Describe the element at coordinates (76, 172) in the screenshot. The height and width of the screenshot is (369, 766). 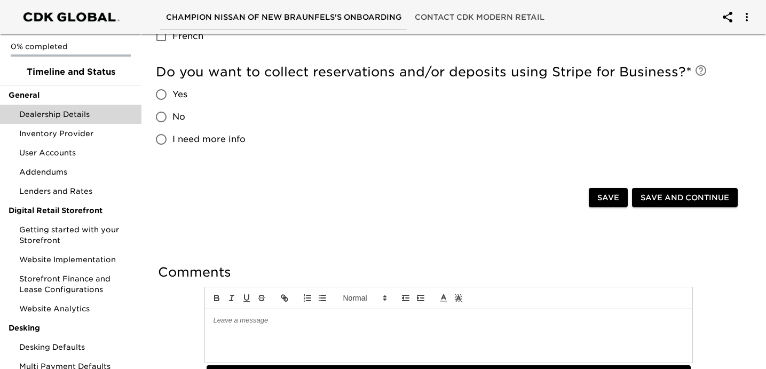
I see `span: Addendums` at that location.